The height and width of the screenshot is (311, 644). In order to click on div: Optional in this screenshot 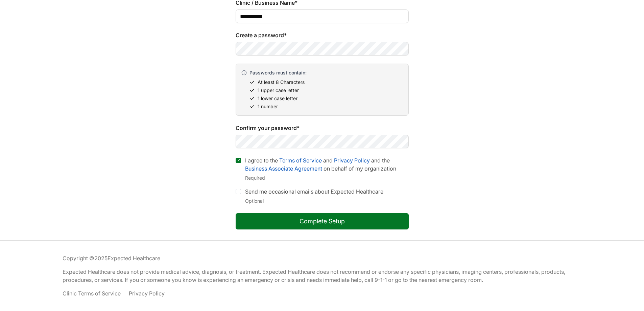, I will do `click(314, 201)`.